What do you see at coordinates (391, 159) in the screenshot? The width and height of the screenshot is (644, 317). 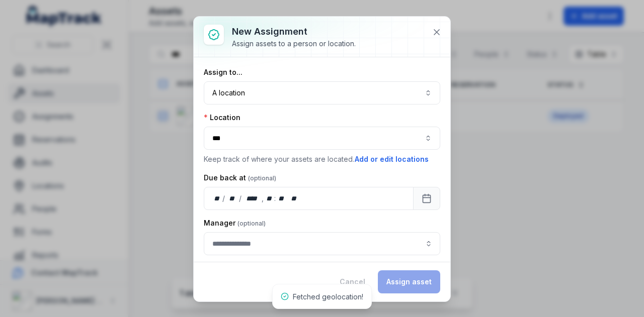 I see `button: Add or edit locations` at bounding box center [391, 159].